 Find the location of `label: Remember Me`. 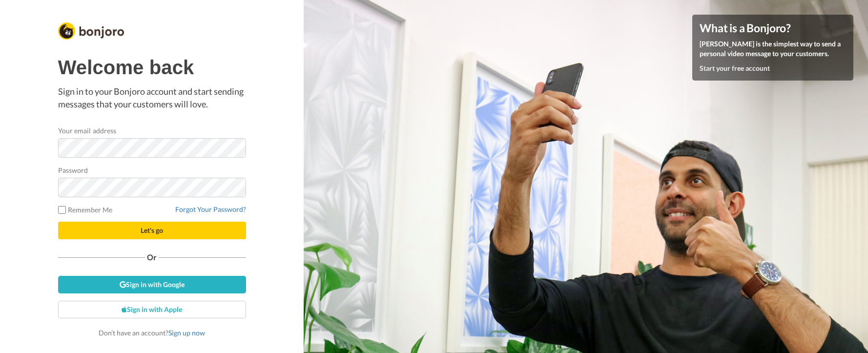

label: Remember Me is located at coordinates (85, 210).